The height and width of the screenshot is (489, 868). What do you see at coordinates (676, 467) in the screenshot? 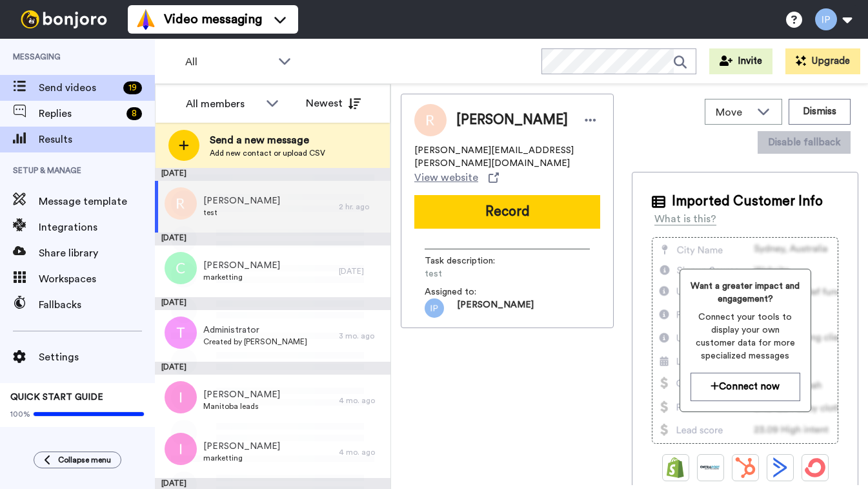
I see `img: Shopify` at bounding box center [676, 467].